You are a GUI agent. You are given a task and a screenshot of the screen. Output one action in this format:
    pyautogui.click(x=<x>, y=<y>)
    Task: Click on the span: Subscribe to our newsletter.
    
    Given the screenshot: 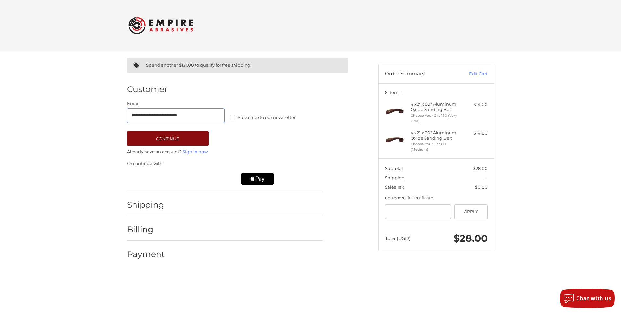 What is the action you would take?
    pyautogui.click(x=267, y=117)
    